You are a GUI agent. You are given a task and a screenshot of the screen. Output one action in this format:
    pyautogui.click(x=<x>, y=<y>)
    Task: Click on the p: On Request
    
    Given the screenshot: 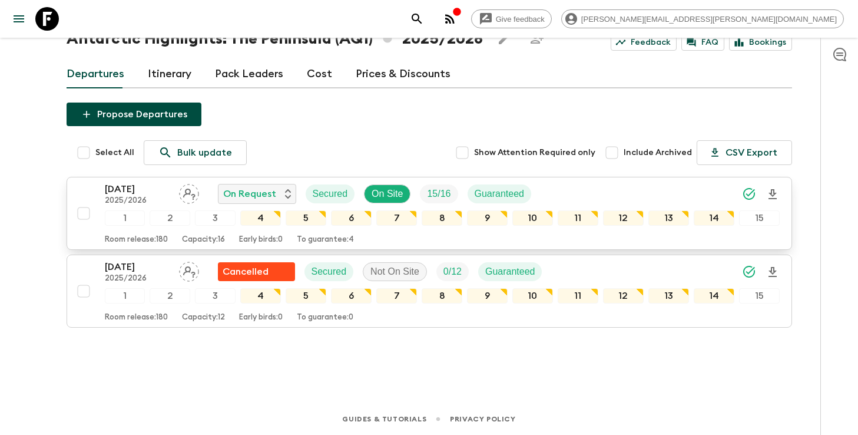 What is the action you would take?
    pyautogui.click(x=250, y=194)
    